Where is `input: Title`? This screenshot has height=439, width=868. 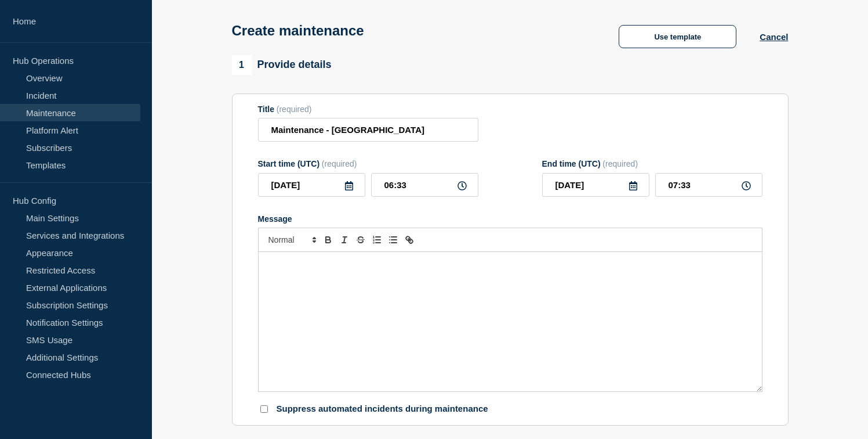
input: Title is located at coordinates (368, 129).